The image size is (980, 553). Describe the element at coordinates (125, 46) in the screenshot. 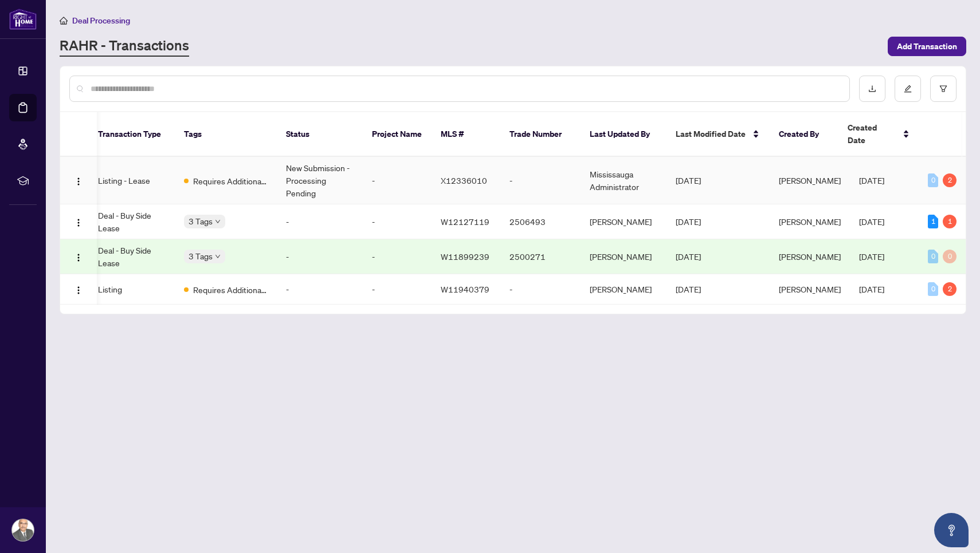

I see `a: RAHR - Transactions` at that location.